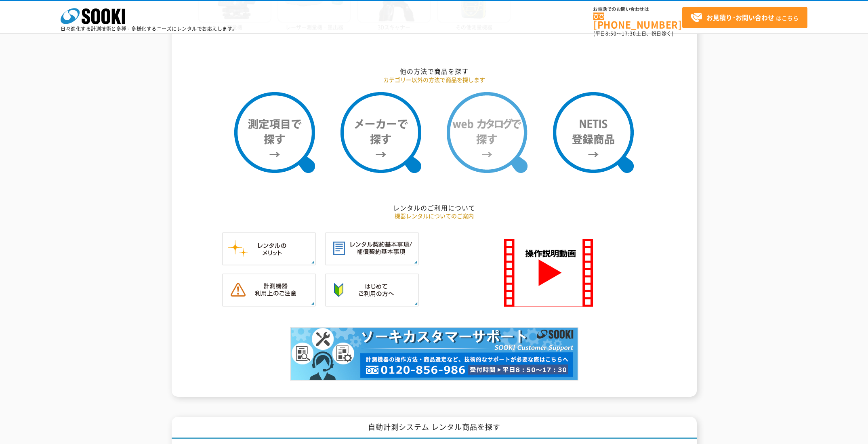 This screenshot has width=868, height=444. Describe the element at coordinates (372, 302) in the screenshot. I see `a: はじめてご利用の方へ` at that location.